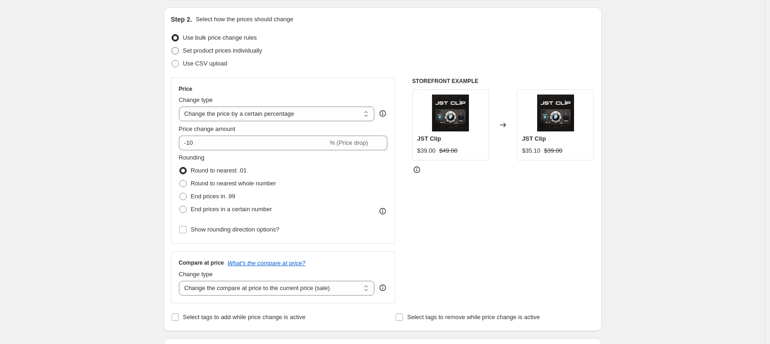 This screenshot has height=344, width=770. Describe the element at coordinates (205, 63) in the screenshot. I see `span: Use CSV upload` at that location.